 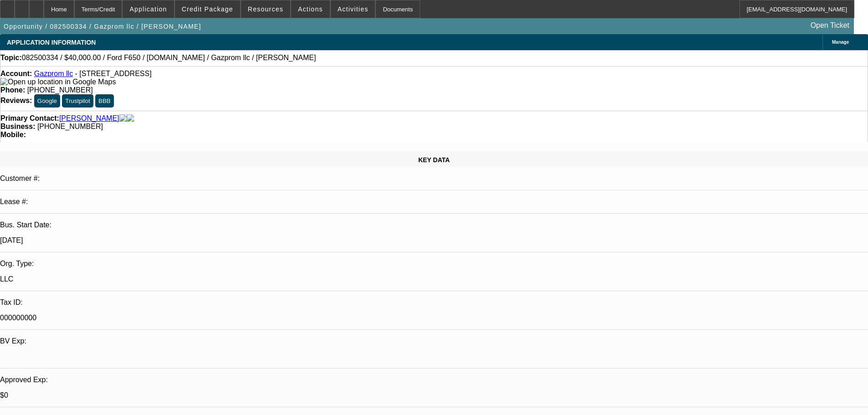 What do you see at coordinates (353, 9) in the screenshot?
I see `span: Activities` at bounding box center [353, 9].